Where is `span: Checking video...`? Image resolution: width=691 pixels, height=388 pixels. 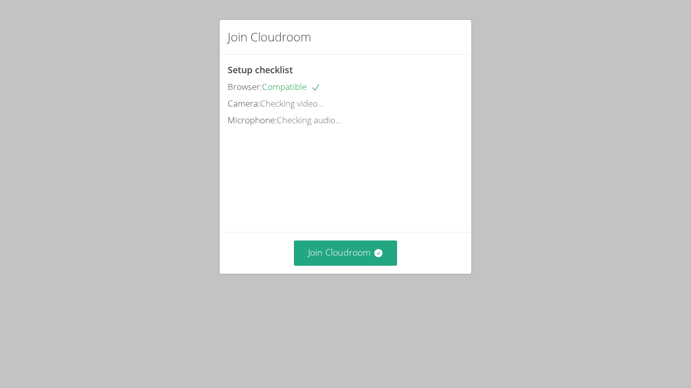
span: Checking video... is located at coordinates (292, 103).